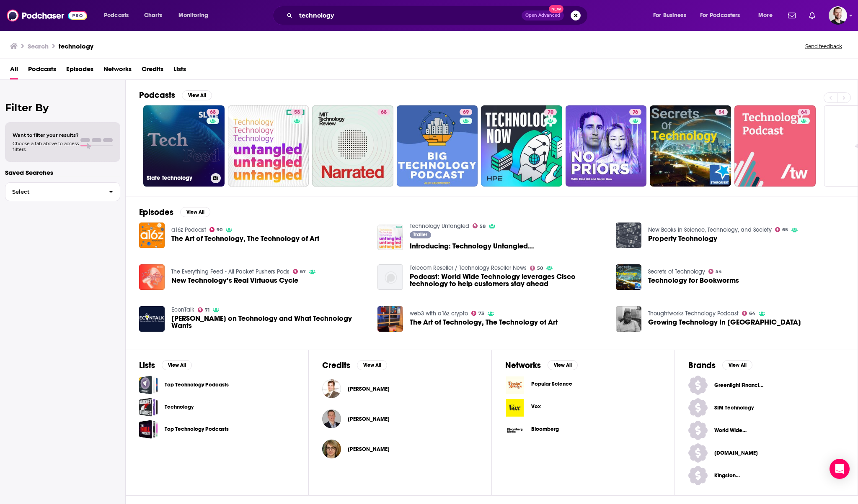 The image size is (858, 504). I want to click on a: Credits, so click(152, 71).